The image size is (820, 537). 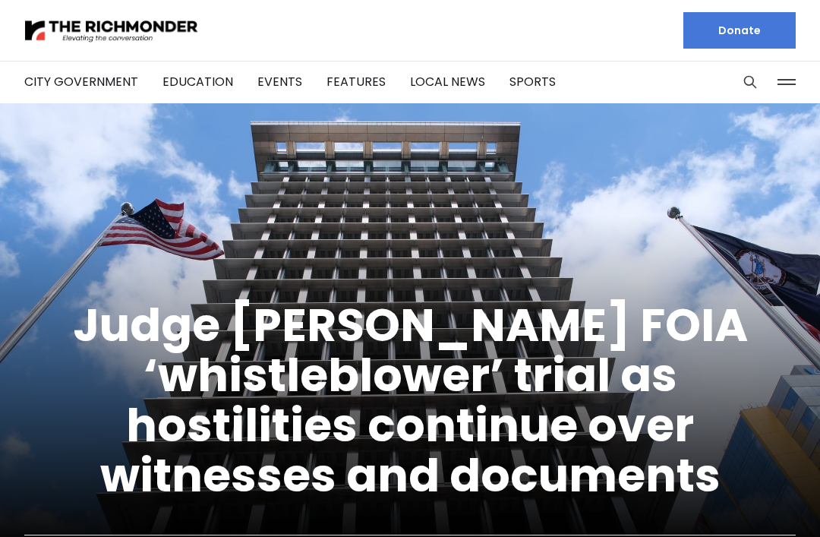 I want to click on a: Local News, so click(x=447, y=81).